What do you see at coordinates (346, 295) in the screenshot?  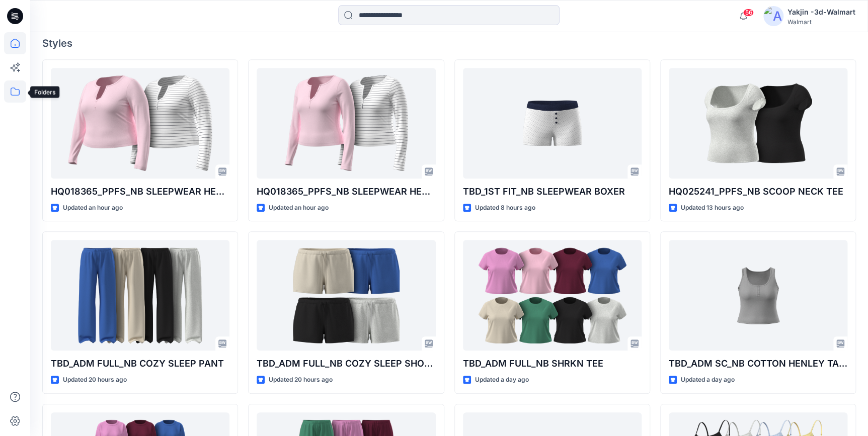 I see `a: TBD_ADM FULL_NB COZY SLEEP SHORT` at bounding box center [346, 295].